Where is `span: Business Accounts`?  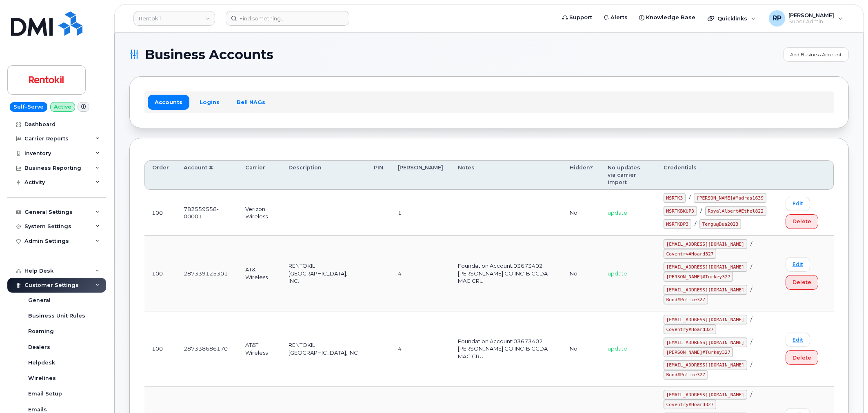 span: Business Accounts is located at coordinates (209, 54).